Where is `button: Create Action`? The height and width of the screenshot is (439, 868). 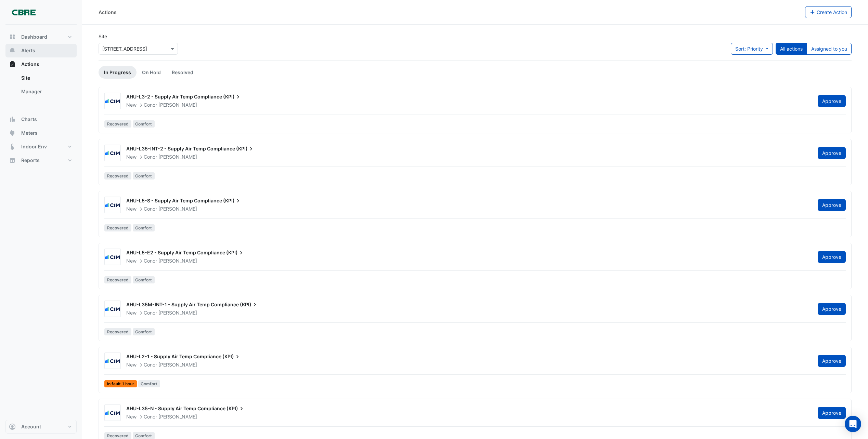
button: Create Action is located at coordinates (828, 12).